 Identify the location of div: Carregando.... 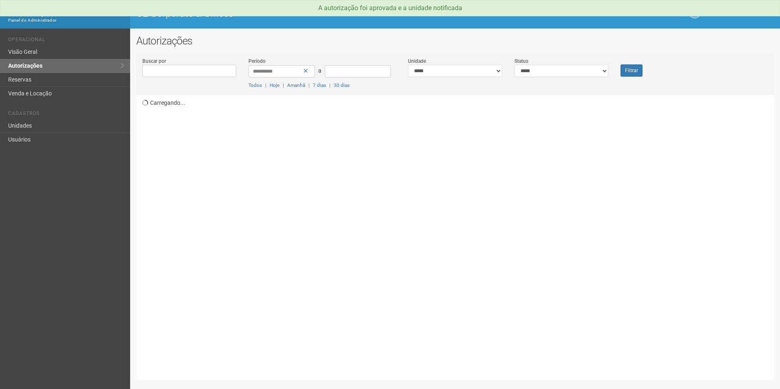
(458, 235).